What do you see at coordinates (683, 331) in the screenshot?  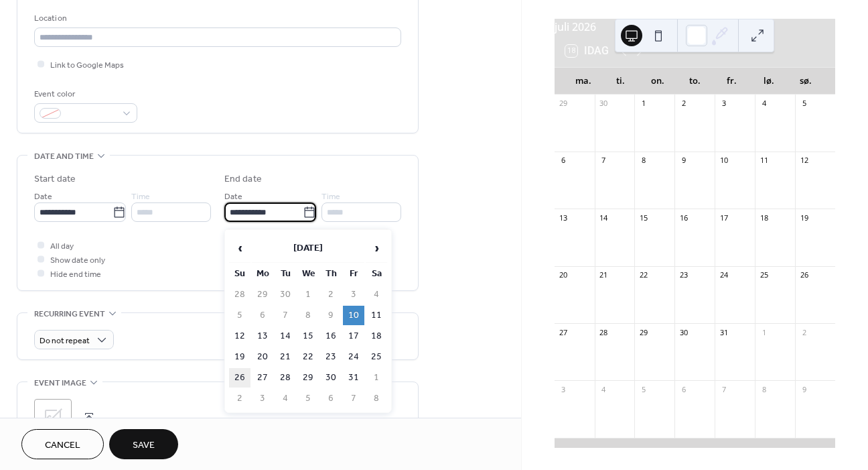 I see `div: 30` at bounding box center [683, 331].